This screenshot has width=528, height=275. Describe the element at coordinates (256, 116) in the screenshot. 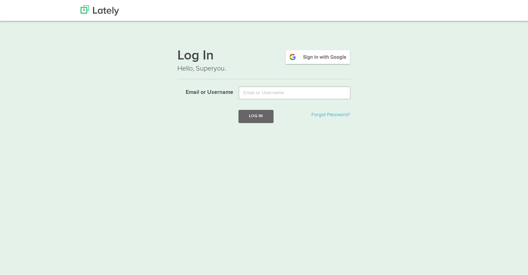

I see `button: Log In` at that location.